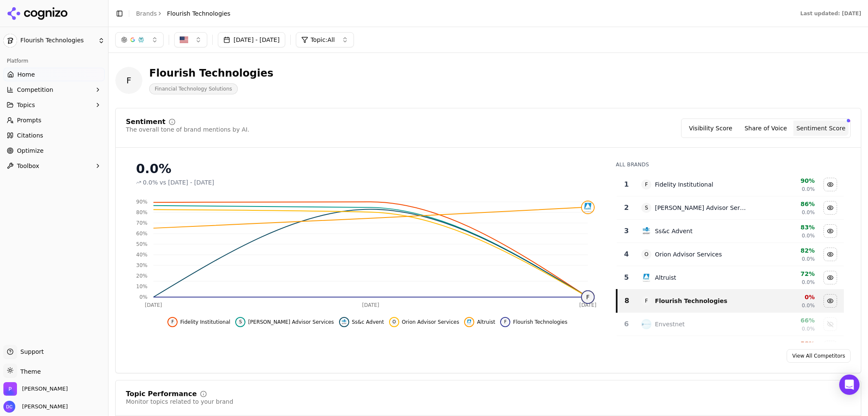 The image size is (868, 416). What do you see at coordinates (830, 324) in the screenshot?
I see `button: Show envestnet data` at bounding box center [830, 324].